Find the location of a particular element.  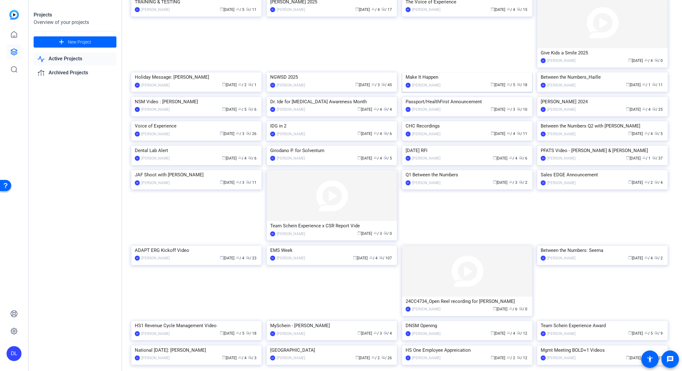

span: / 25 is located at coordinates (658, 110).